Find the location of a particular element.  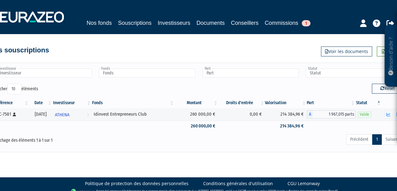

a: Commissions1 is located at coordinates (287, 23).